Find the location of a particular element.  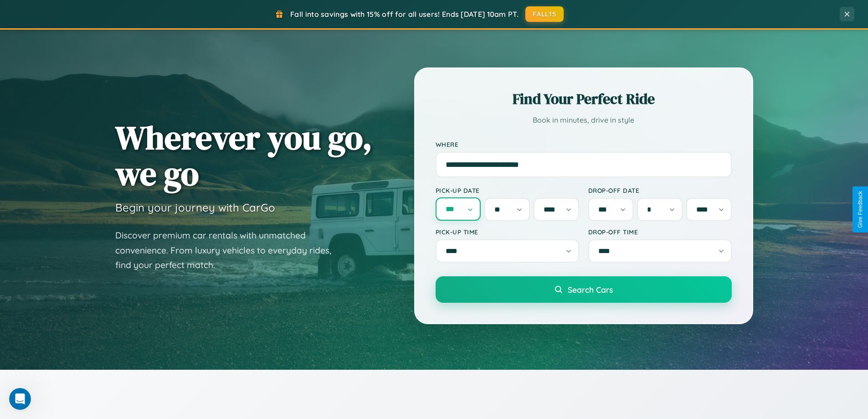

p: Book in minutes, drive in style is located at coordinates (584, 120).